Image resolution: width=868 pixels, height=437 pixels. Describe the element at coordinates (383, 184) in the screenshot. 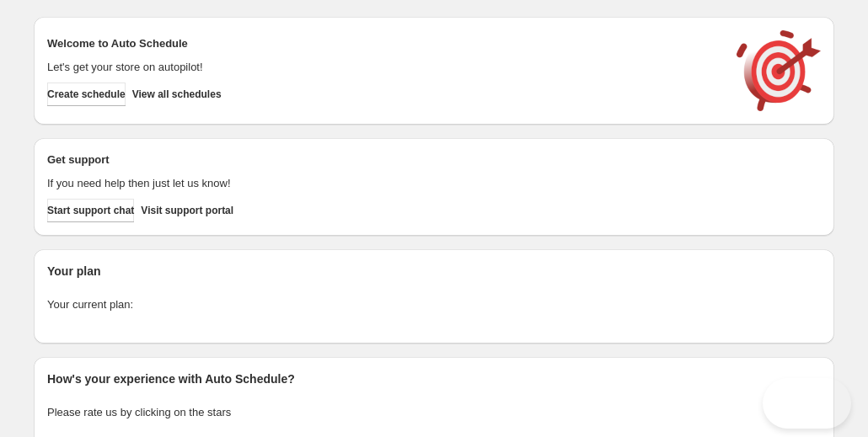

I see `p: If you need help then just let us know!` at that location.